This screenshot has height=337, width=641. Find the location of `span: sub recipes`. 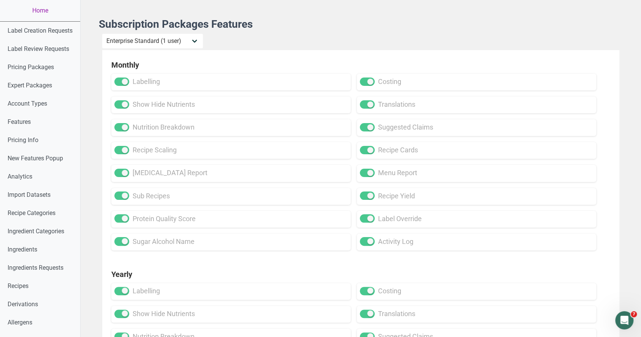

span: sub recipes is located at coordinates (151, 196).